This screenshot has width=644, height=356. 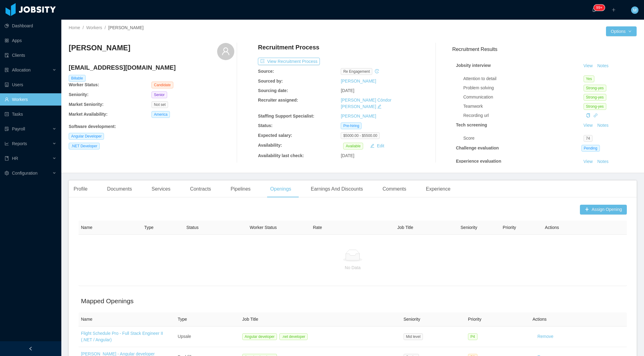 I want to click on p: No Data, so click(x=353, y=267).